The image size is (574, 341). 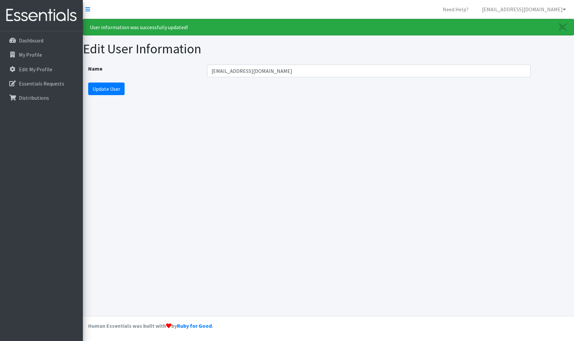 What do you see at coordinates (329, 27) in the screenshot?
I see `div: User information was successfully updated!` at bounding box center [329, 27].